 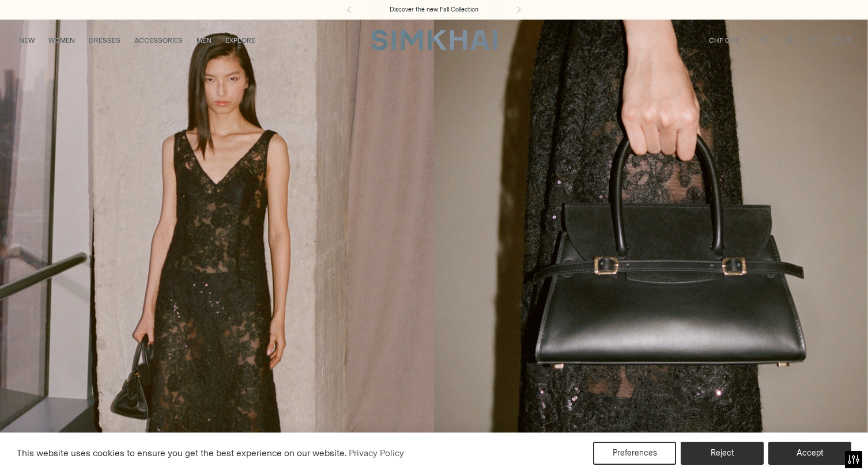 I want to click on a: NEW, so click(x=27, y=41).